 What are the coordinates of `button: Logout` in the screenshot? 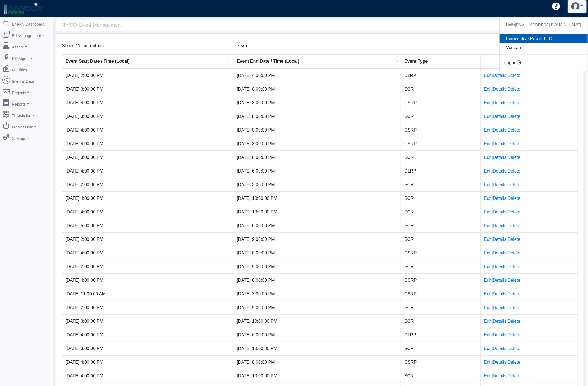 It's located at (513, 63).